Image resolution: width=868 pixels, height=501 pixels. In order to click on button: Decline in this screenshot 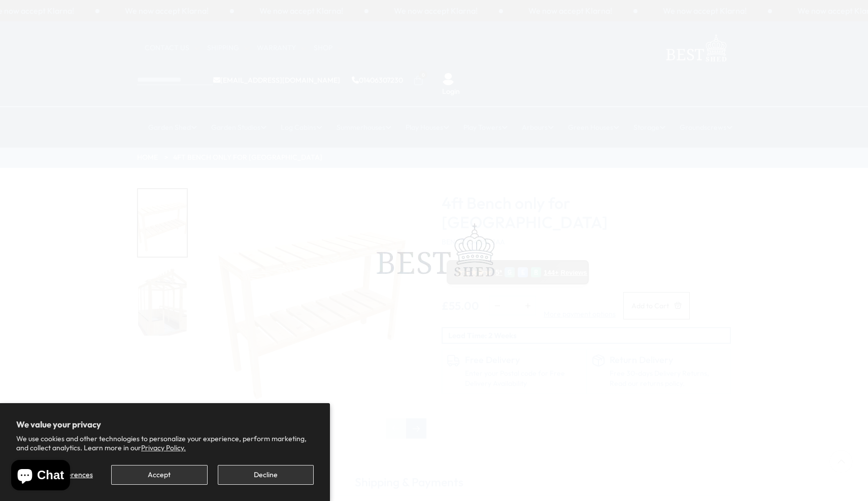, I will do `click(266, 475)`.